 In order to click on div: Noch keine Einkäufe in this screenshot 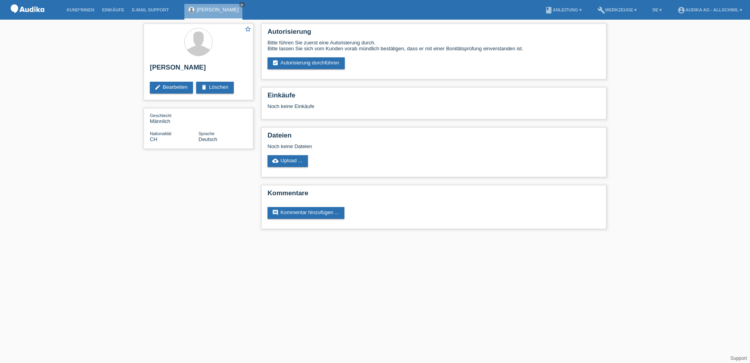, I will do `click(434, 109)`.